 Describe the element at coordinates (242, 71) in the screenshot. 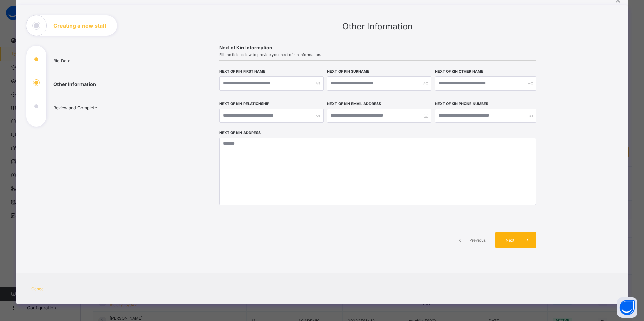

I see `label: Next of Kin First Name` at that location.